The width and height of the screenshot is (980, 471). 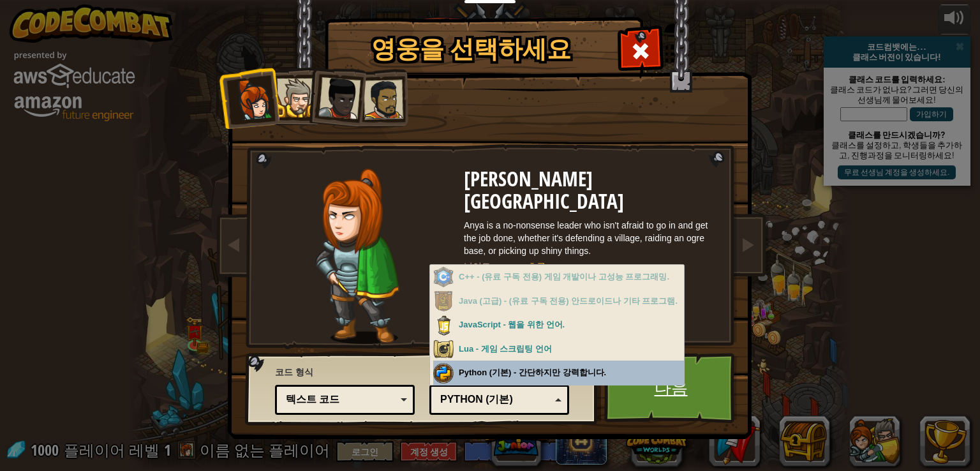 I want to click on img: language-selector-background.png, so click(x=423, y=389).